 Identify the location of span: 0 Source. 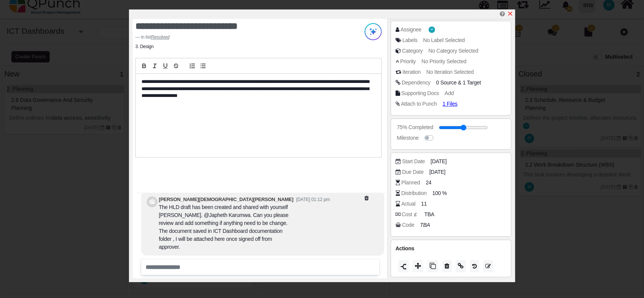
(446, 83).